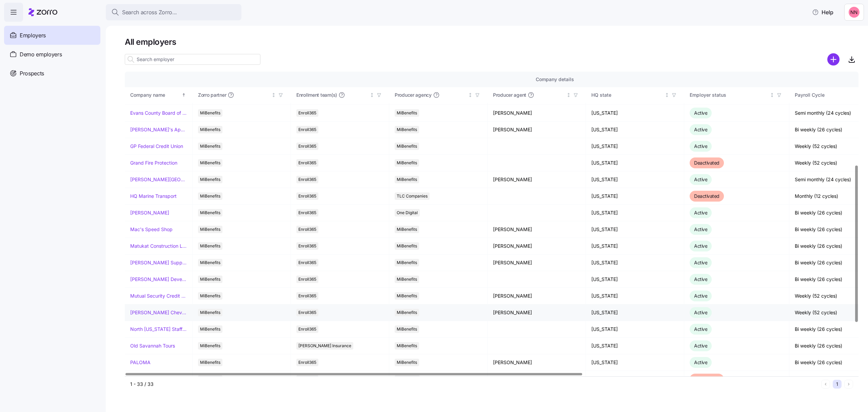 The image size is (868, 412). What do you see at coordinates (184, 95) in the screenshot?
I see `div: Sorted ascending` at bounding box center [184, 95].